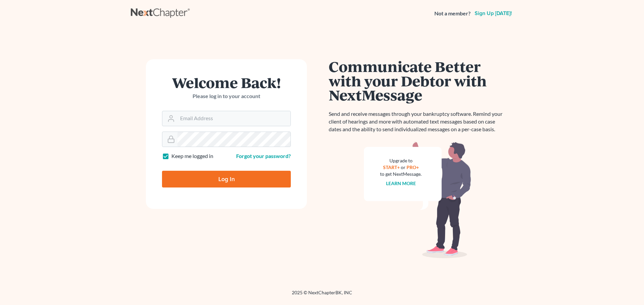  What do you see at coordinates (322, 295) in the screenshot?
I see `div: 2025 © NextChapterBK, INC` at bounding box center [322, 295].